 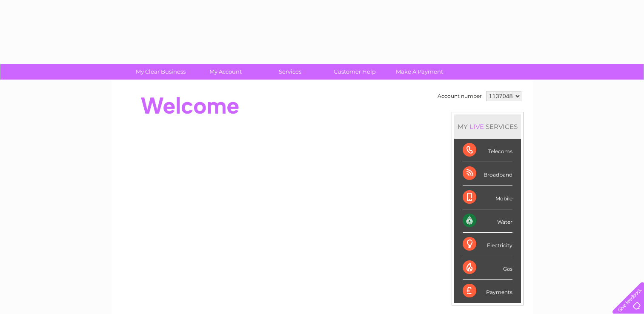 I want to click on div: Water, so click(x=487, y=221).